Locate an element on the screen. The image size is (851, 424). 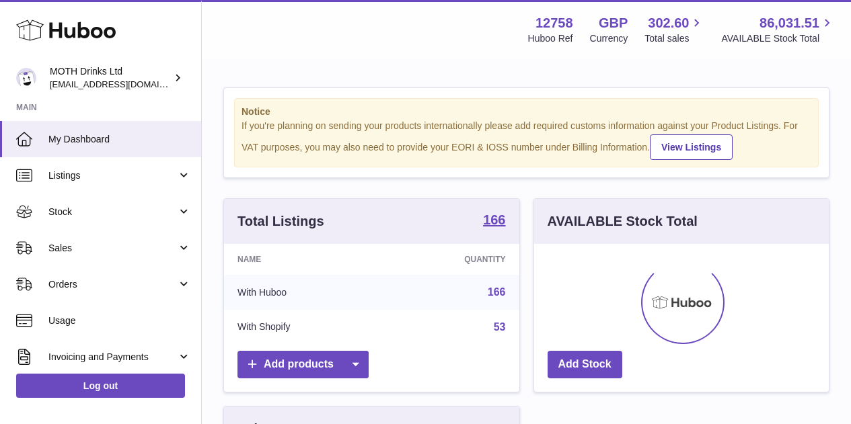
span: Orders is located at coordinates (112, 284).